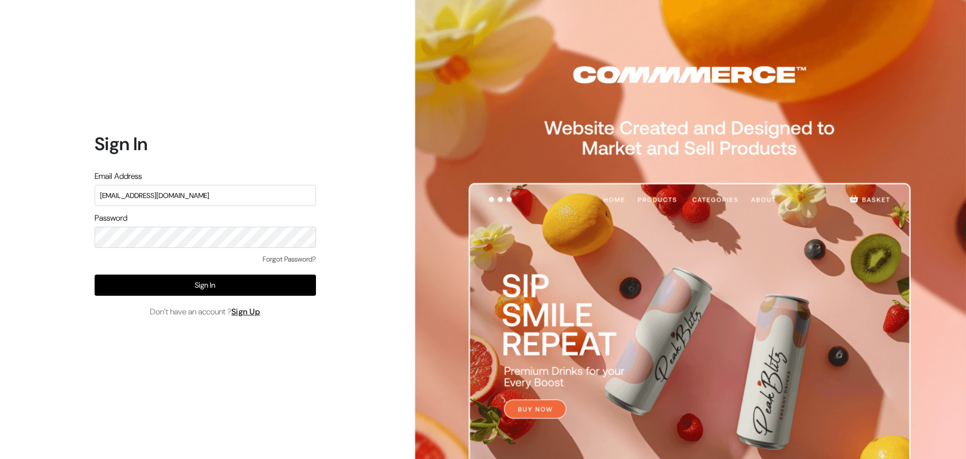  I want to click on label: Email Address, so click(118, 176).